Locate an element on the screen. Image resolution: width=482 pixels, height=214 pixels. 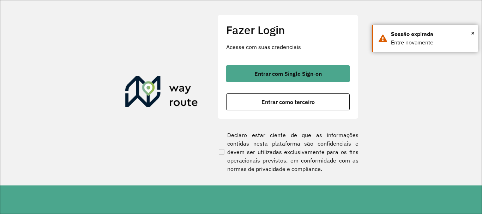
span: Entrar com Single Sign-on is located at coordinates (288, 74).